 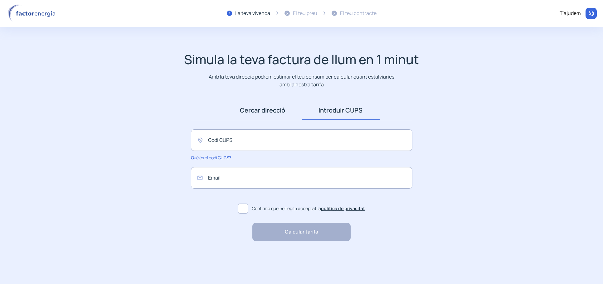 What do you see at coordinates (33, 13) in the screenshot?
I see `img: logo factor` at bounding box center [33, 13].